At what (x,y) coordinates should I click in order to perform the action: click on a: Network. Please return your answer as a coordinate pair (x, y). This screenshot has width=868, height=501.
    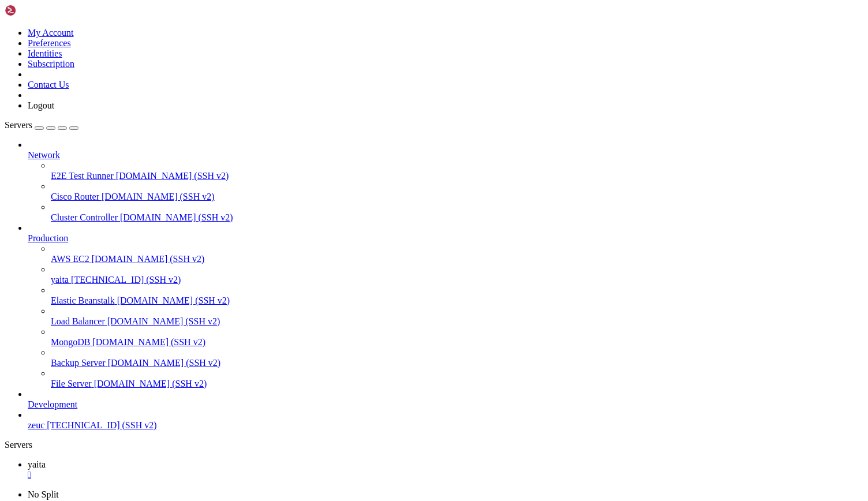
    Looking at the image, I should click on (446, 156).